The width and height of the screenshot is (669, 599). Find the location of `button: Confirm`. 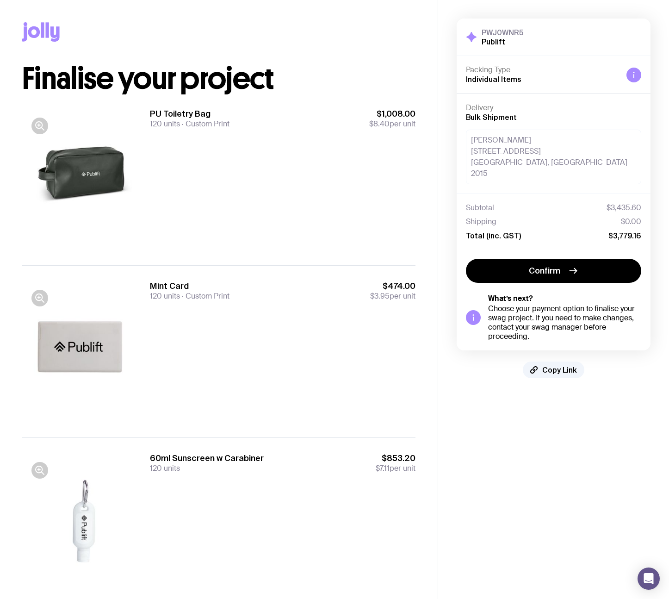

button: Confirm is located at coordinates (553, 271).